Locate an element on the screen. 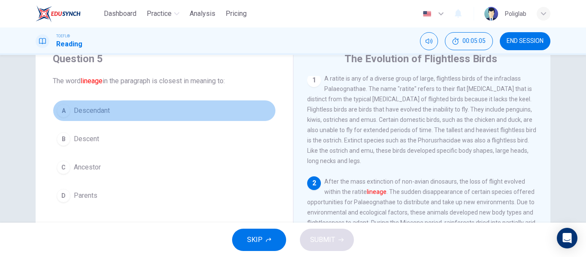 The height and width of the screenshot is (257, 586). span: SKIP is located at coordinates (255, 240).